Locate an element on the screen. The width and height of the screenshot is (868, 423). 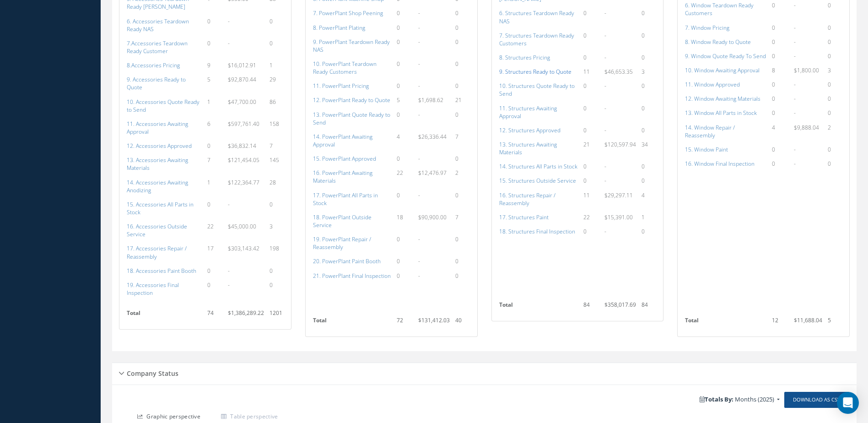
a: 8. Structures Pricing is located at coordinates (524, 57).